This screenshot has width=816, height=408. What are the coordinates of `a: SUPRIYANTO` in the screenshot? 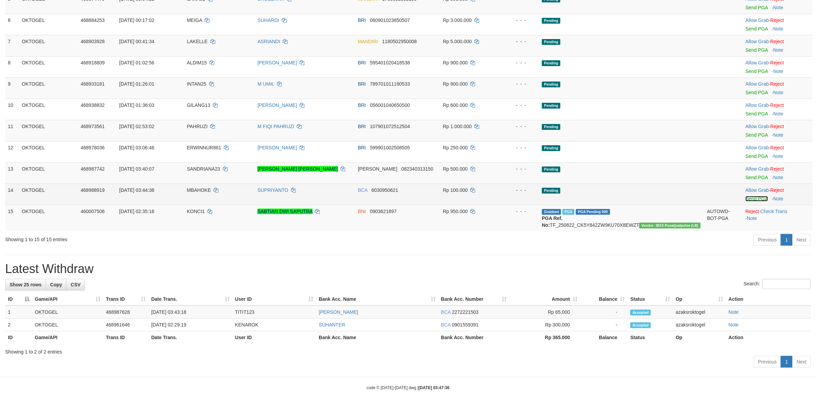 It's located at (273, 190).